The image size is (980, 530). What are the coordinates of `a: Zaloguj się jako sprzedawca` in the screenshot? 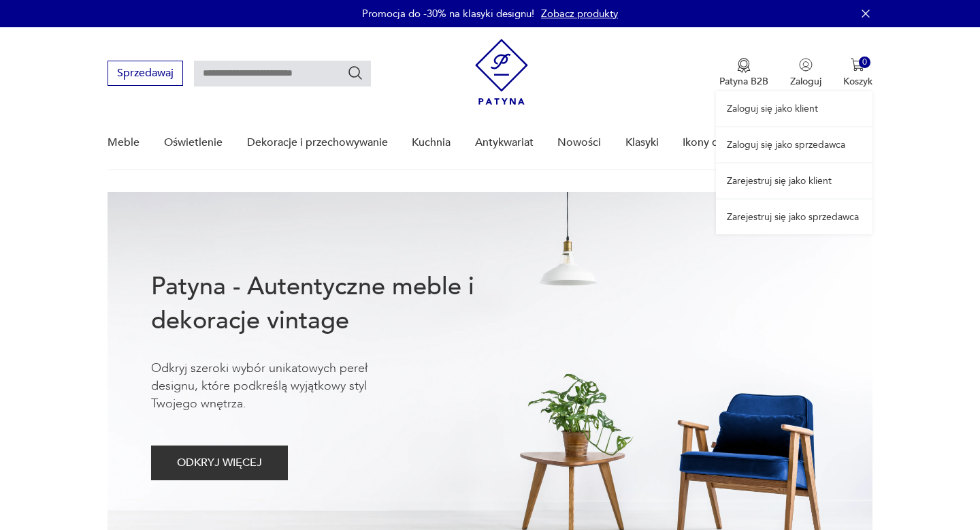 It's located at (795, 144).